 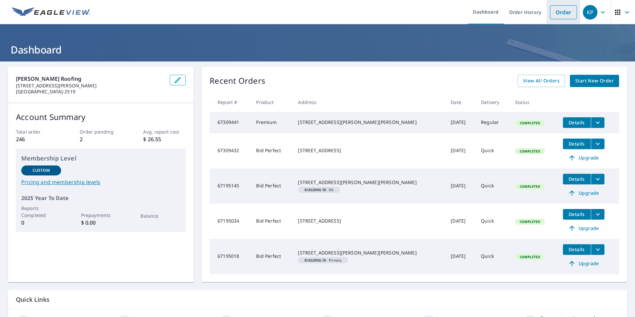 What do you see at coordinates (598, 179) in the screenshot?
I see `button: filesDropdownBtn-67195145` at bounding box center [598, 179].